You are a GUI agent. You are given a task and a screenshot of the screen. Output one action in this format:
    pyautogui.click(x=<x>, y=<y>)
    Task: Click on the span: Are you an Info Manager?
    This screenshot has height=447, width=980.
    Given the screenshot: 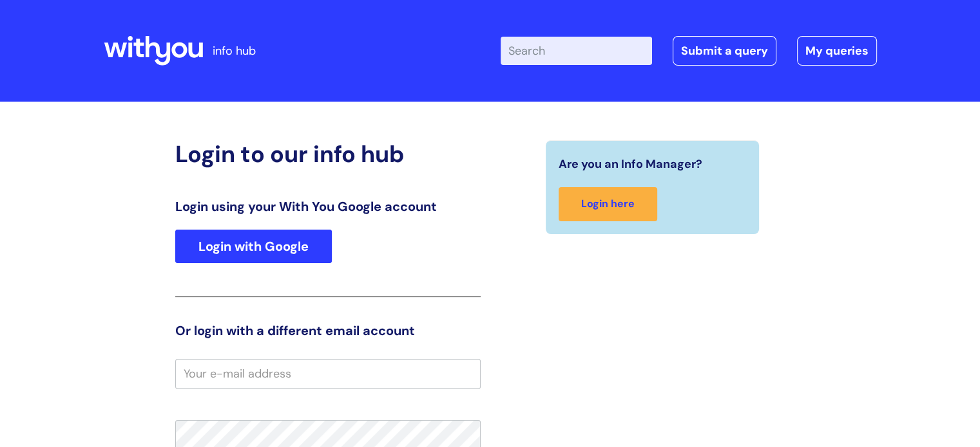 What is the action you would take?
    pyautogui.click(x=630, y=164)
    